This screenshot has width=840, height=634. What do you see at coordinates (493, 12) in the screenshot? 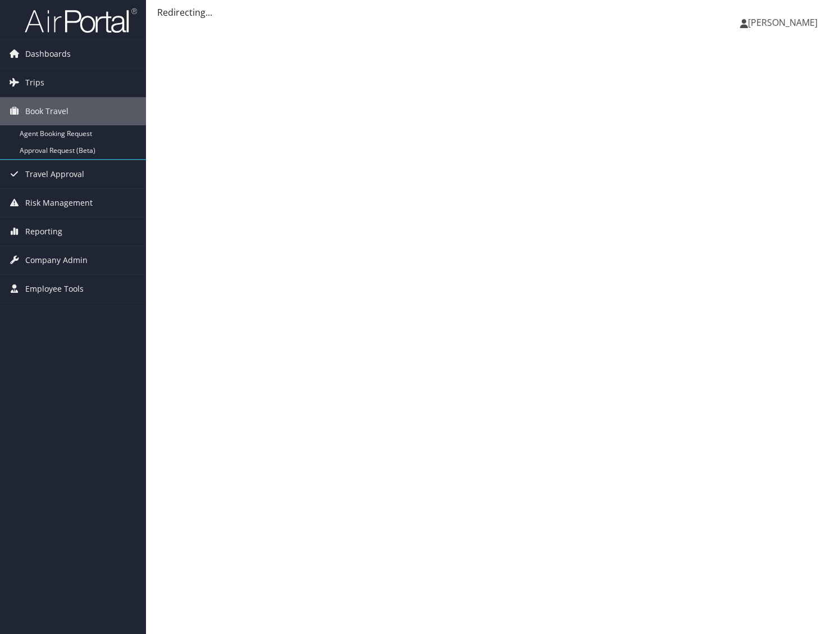
I see `div: Redirecting...` at bounding box center [493, 12].